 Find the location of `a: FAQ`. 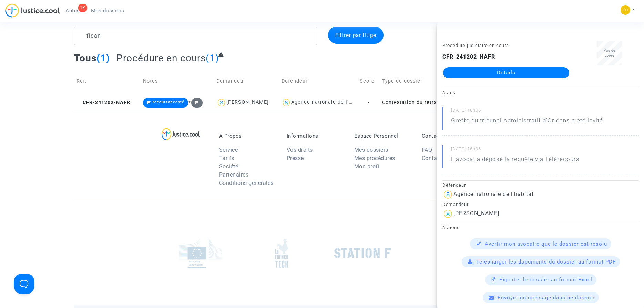

a: FAQ is located at coordinates (427, 150).